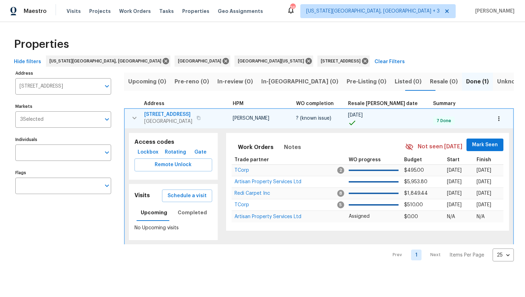 The height and width of the screenshot is (297, 525). I want to click on p: Items Per Page, so click(467, 255).